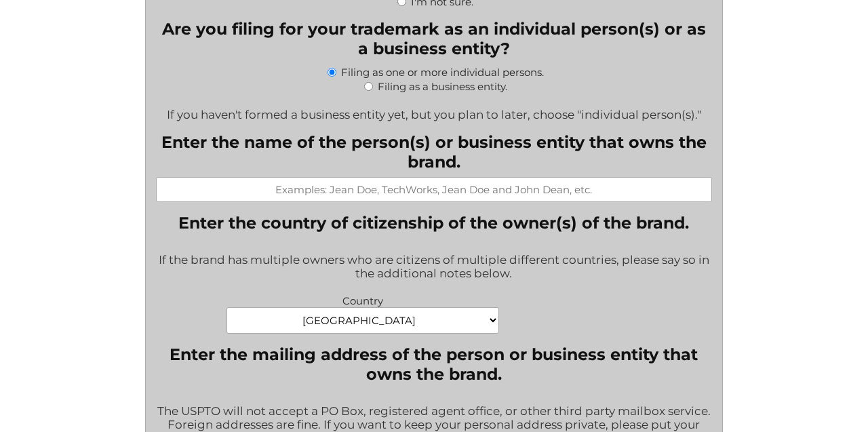  Describe the element at coordinates (442, 86) in the screenshot. I see `label: Filing as a business entity.` at that location.